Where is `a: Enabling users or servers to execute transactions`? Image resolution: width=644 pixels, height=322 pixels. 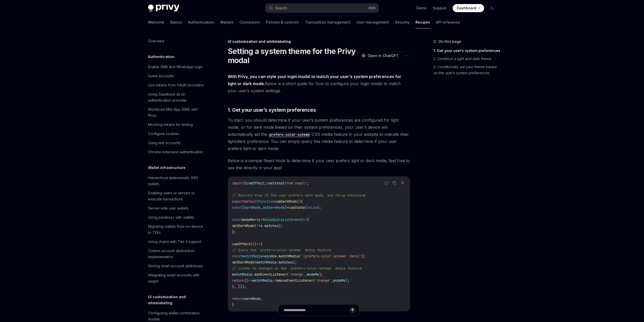 a: Enabling users or servers to execute transactions is located at coordinates (176, 196).